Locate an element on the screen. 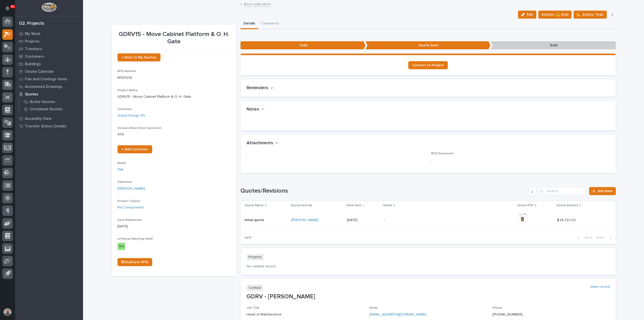 The width and height of the screenshot is (644, 320). span: Edit is located at coordinates (530, 15).